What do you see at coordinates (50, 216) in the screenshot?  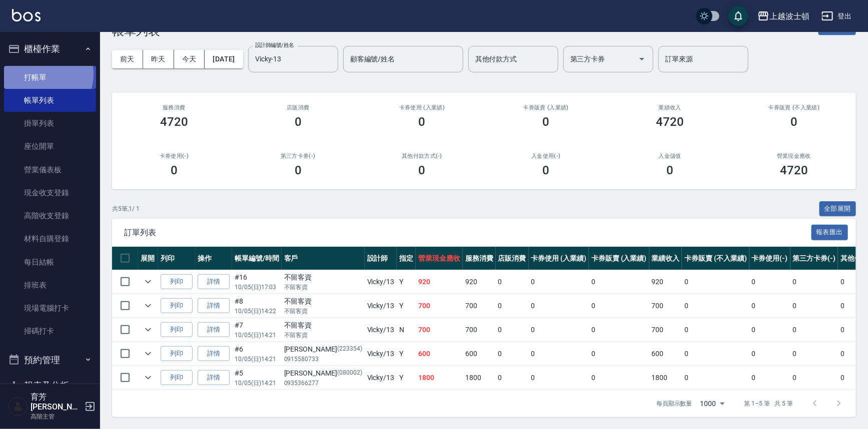 I see `a: 高階收支登錄` at bounding box center [50, 216].